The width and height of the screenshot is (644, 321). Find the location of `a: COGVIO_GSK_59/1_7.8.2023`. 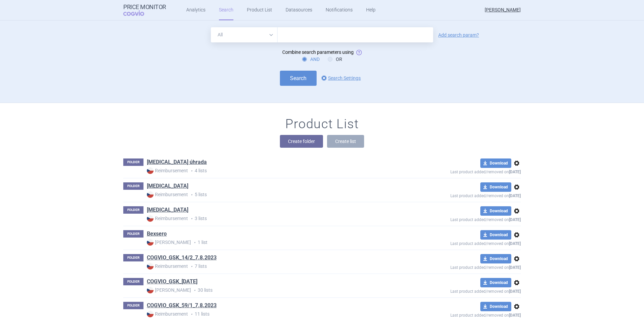

a: COGVIO_GSK_59/1_7.8.2023 is located at coordinates (181, 306).